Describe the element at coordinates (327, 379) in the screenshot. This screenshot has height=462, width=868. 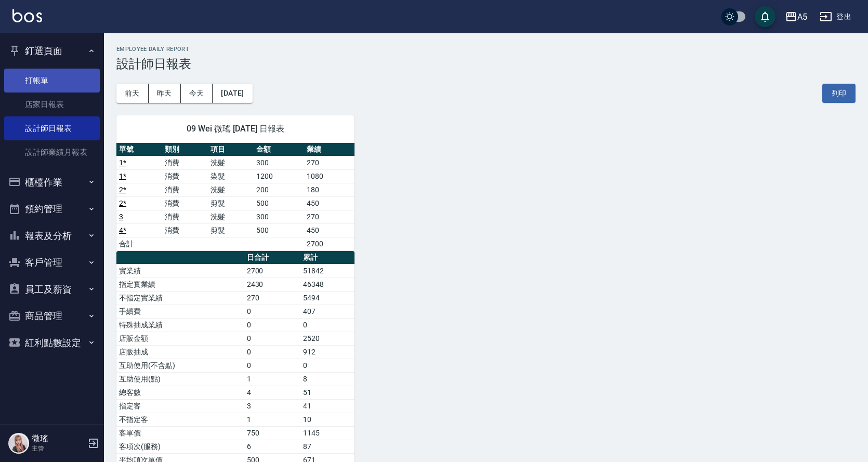
I see `td: 8` at that location.